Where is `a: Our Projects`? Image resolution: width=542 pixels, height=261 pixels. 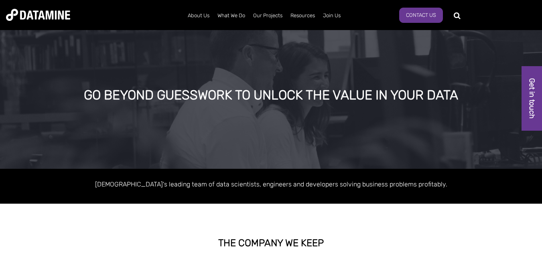 a: Our Projects is located at coordinates (267, 16).